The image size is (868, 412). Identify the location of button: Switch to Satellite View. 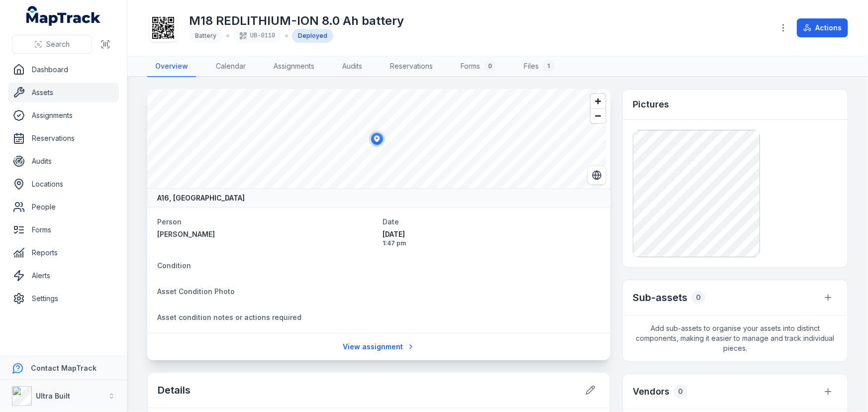
(597, 175).